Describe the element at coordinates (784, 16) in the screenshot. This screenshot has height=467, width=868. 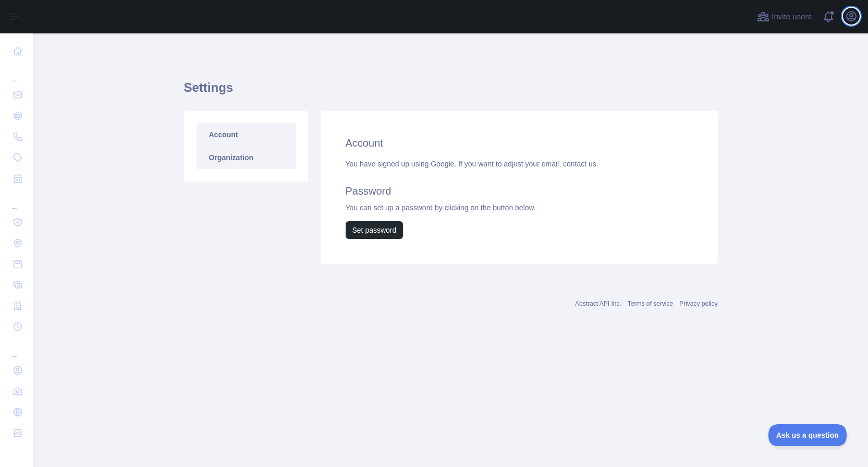
I see `button: Invite users` at that location.